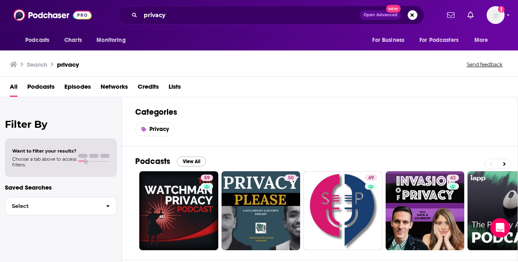  Describe the element at coordinates (37, 64) in the screenshot. I see `h3: Search` at that location.